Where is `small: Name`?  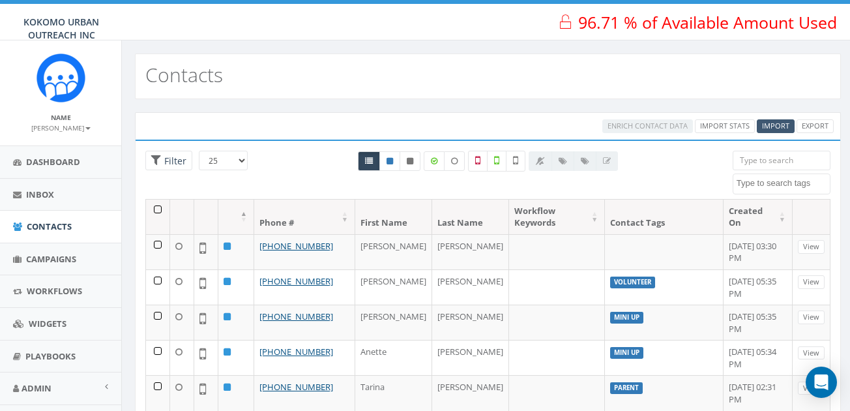 small: Name is located at coordinates (61, 117).